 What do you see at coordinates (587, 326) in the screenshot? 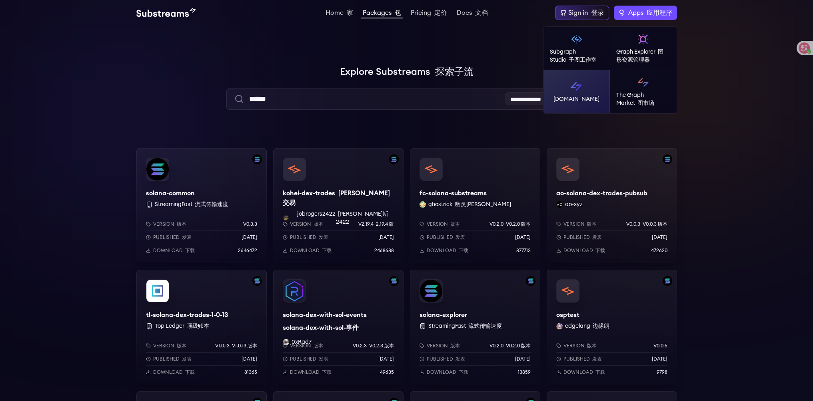
I see `button: edgelang 边缘朗` at bounding box center [587, 326].